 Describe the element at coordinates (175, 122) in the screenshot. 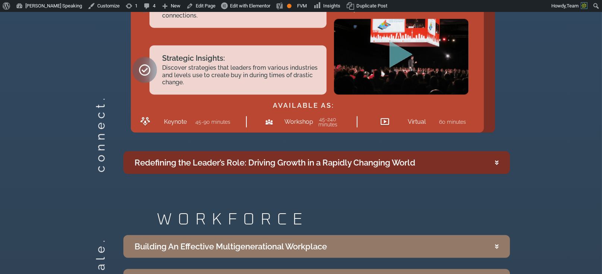

I see `h2: Keynote` at that location.